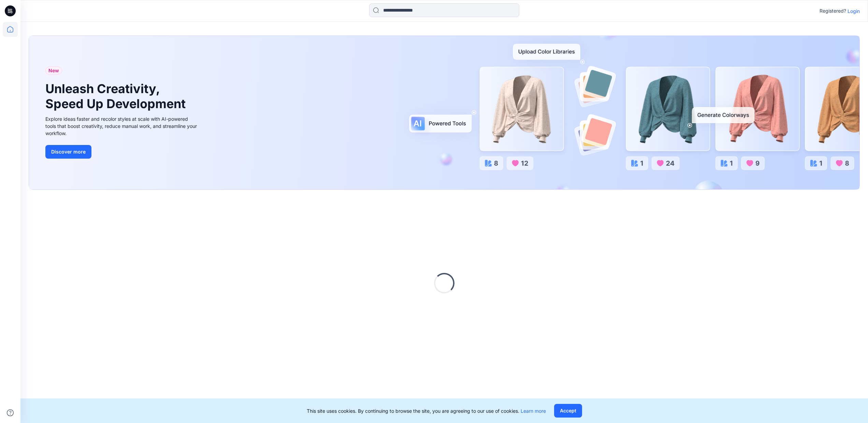 The height and width of the screenshot is (423, 868). I want to click on p: Registered?, so click(833, 11).